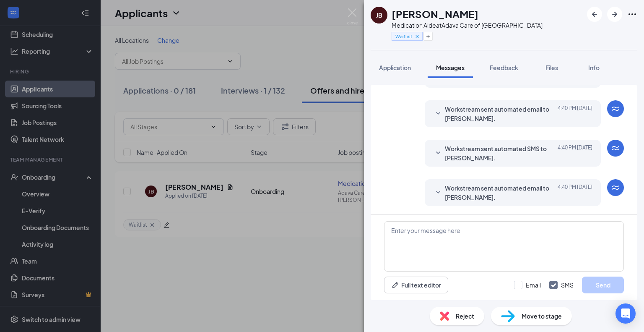 The height and width of the screenshot is (332, 644). Describe the element at coordinates (626, 313) in the screenshot. I see `div: Open Intercom Messenger` at that location.